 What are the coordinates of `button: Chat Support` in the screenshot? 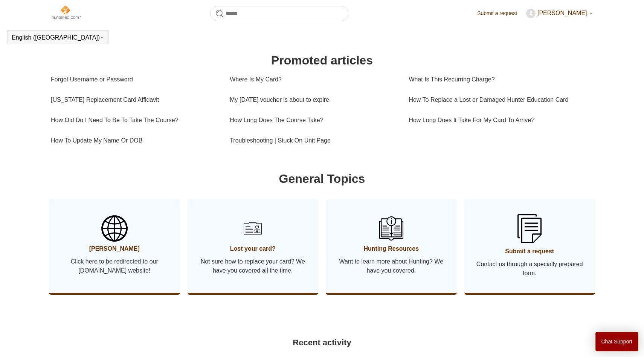 It's located at (617, 341).